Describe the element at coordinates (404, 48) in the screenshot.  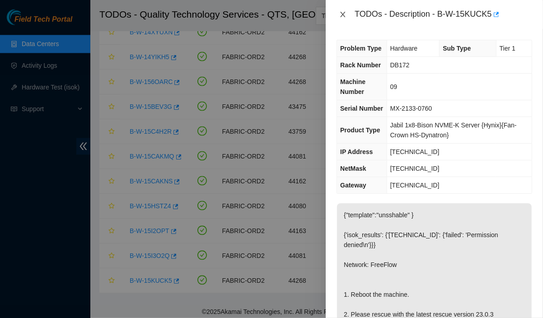
I see `span: Hardware` at that location.